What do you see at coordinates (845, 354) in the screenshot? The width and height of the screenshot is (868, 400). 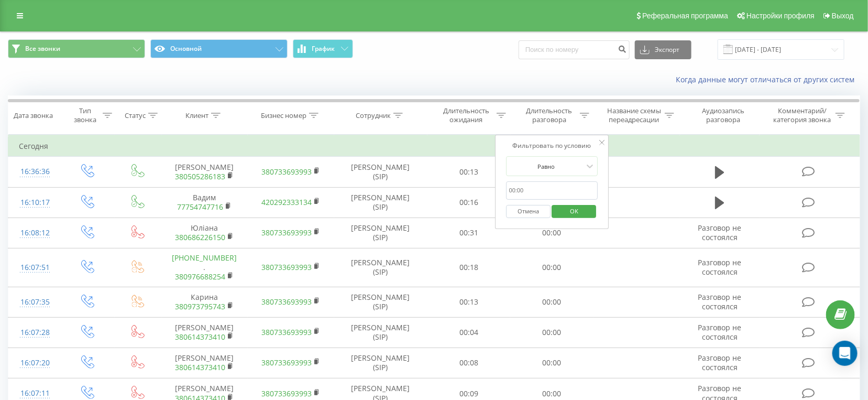 I see `div: Open Intercom Messenger` at bounding box center [845, 354].